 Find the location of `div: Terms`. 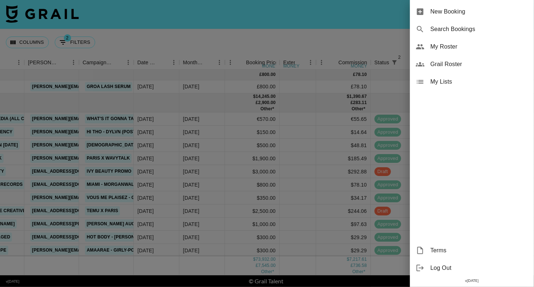

div: Terms is located at coordinates (472, 250).